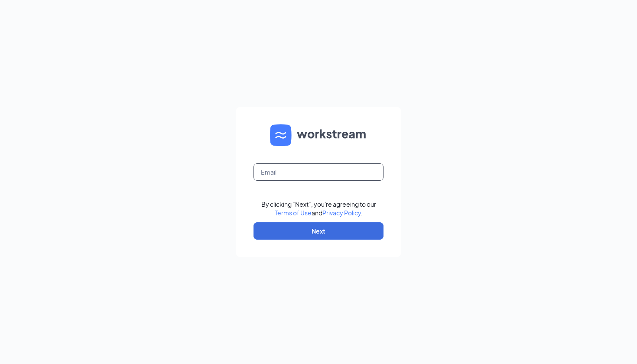 The width and height of the screenshot is (637, 364). What do you see at coordinates (293, 213) in the screenshot?
I see `a: Terms of Use` at bounding box center [293, 213].